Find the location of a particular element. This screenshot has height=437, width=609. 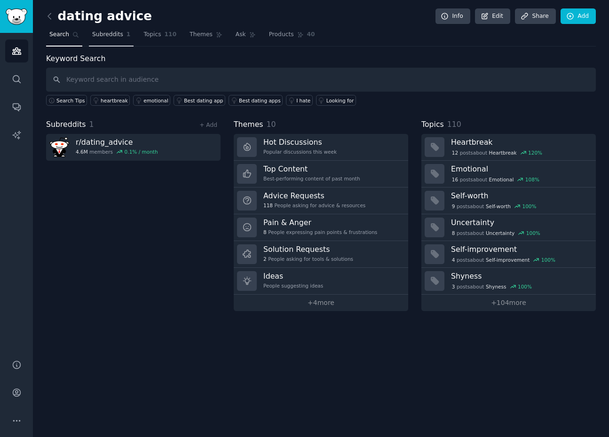

a: Self-improvement4postsaboutSelf-improvement100% is located at coordinates (508, 254).